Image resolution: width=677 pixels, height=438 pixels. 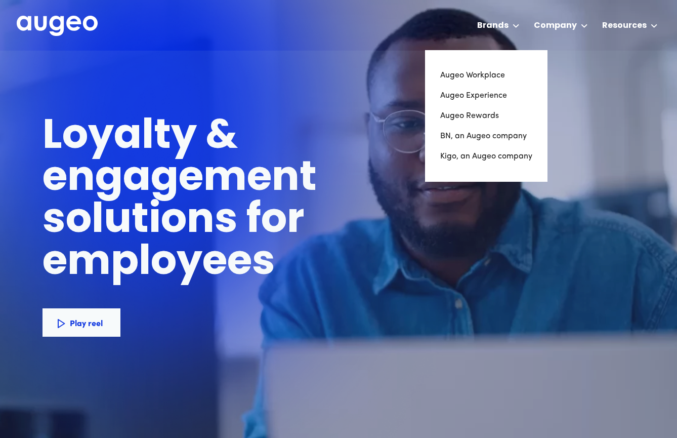 I want to click on div: Brands, so click(x=493, y=26).